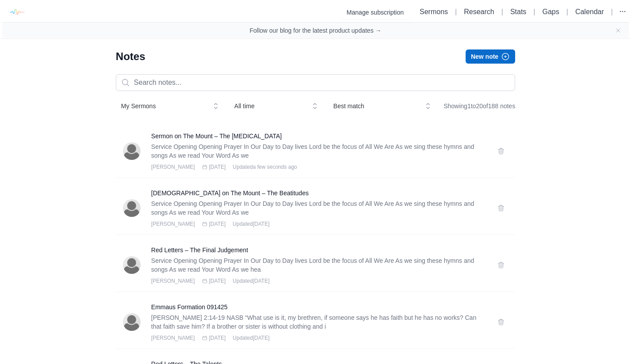  Describe the element at coordinates (319, 307) in the screenshot. I see `a: Emmaus Formation 091425` at that location.